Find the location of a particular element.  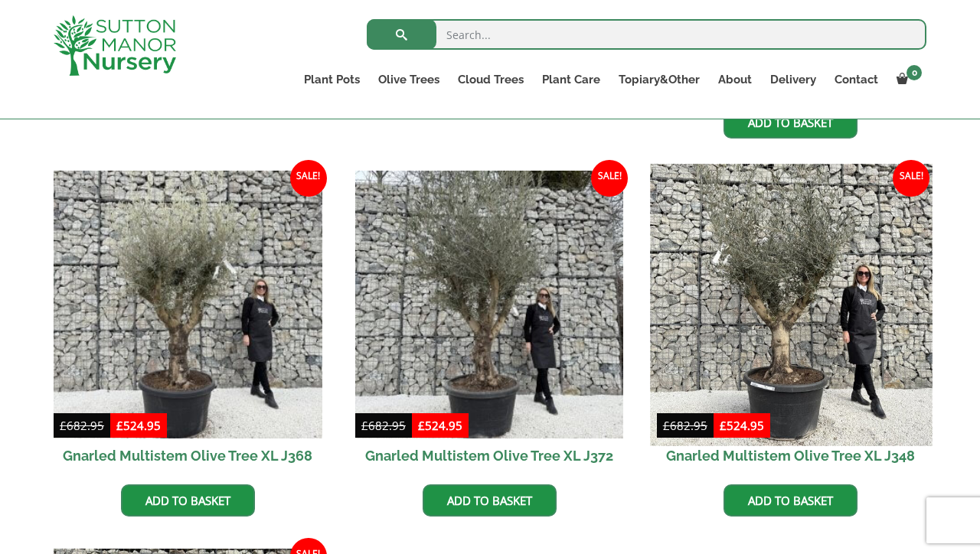

a: Topiary&Other is located at coordinates (659, 80).